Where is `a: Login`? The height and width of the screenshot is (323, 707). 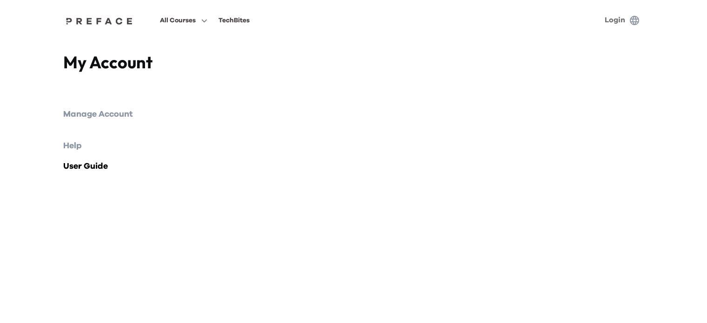
a: Login is located at coordinates (615, 20).